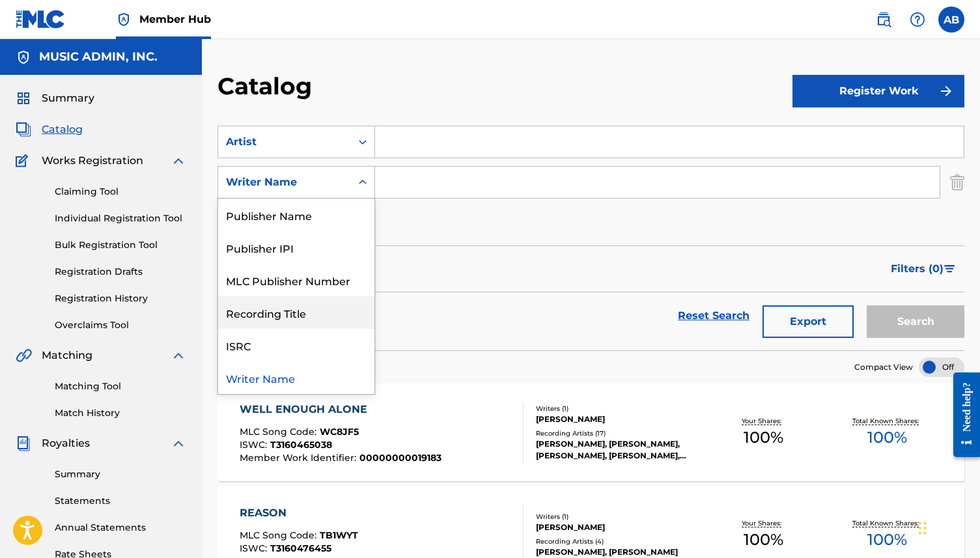 The image size is (980, 558). I want to click on div: WELL ENOUGH ALONE, so click(341, 410).